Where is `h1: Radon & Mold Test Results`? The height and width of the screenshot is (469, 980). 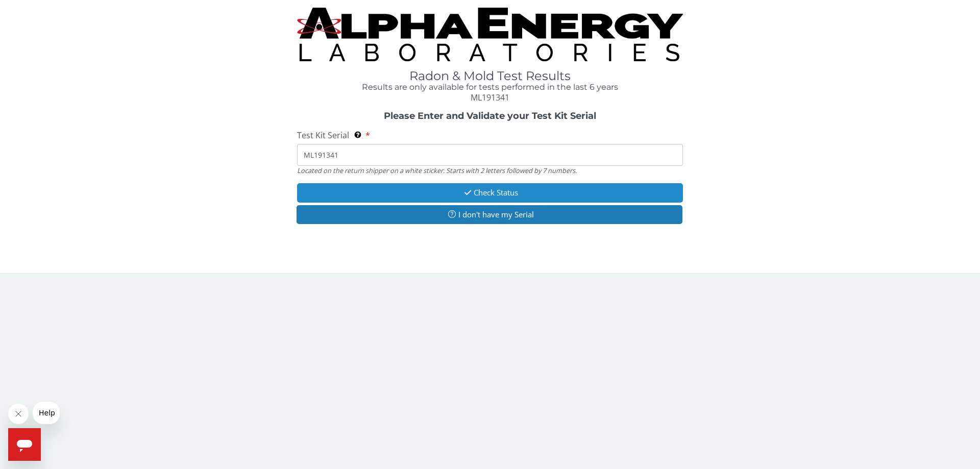 h1: Radon & Mold Test Results is located at coordinates (490, 76).